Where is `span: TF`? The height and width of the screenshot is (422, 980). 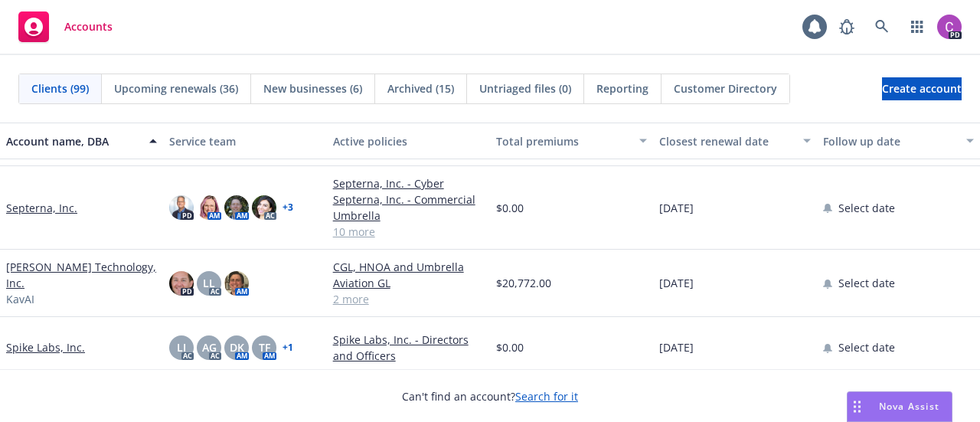 span: TF is located at coordinates (264, 347).